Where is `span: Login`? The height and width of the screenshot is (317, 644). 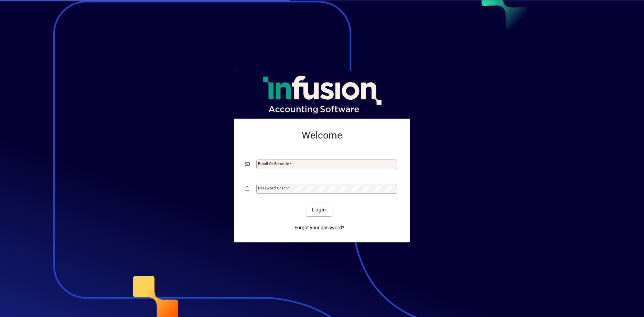 span: Login is located at coordinates (319, 210).